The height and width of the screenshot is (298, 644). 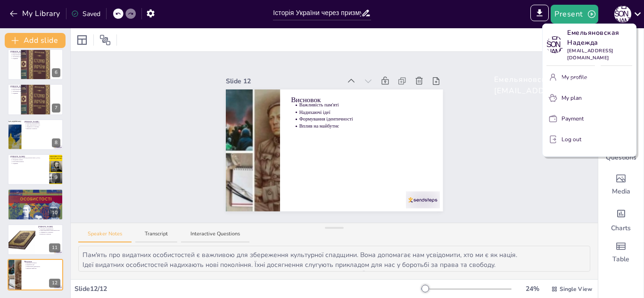 What do you see at coordinates (573, 119) in the screenshot?
I see `p: Payment` at bounding box center [573, 119].